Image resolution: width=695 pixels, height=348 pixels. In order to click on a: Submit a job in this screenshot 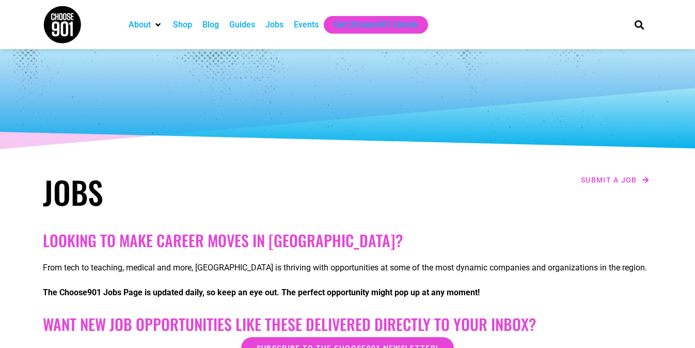, I will do `click(615, 180)`.